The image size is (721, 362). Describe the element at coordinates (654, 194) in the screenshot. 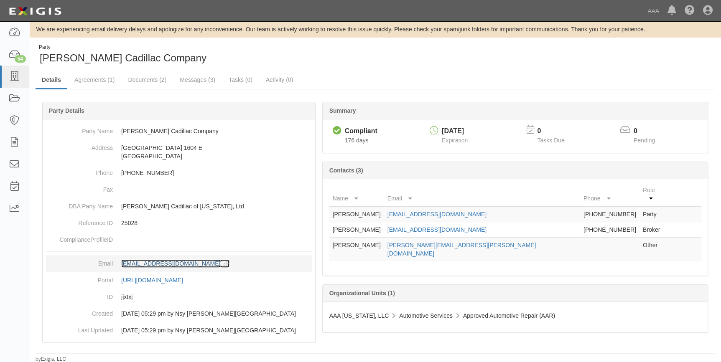

I see `th: Role` at that location.